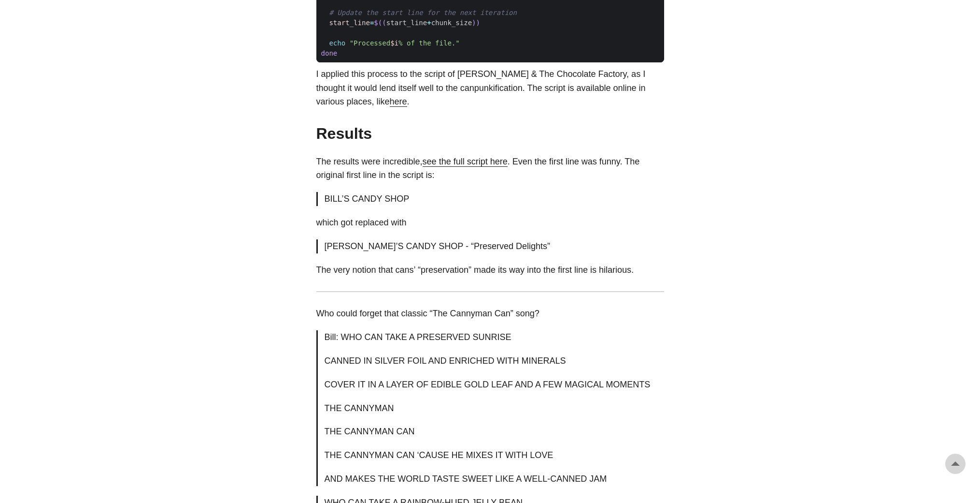 The image size is (980, 503). Describe the element at coordinates (401, 22) in the screenshot. I see `span: start_line chunk_size` at that location.